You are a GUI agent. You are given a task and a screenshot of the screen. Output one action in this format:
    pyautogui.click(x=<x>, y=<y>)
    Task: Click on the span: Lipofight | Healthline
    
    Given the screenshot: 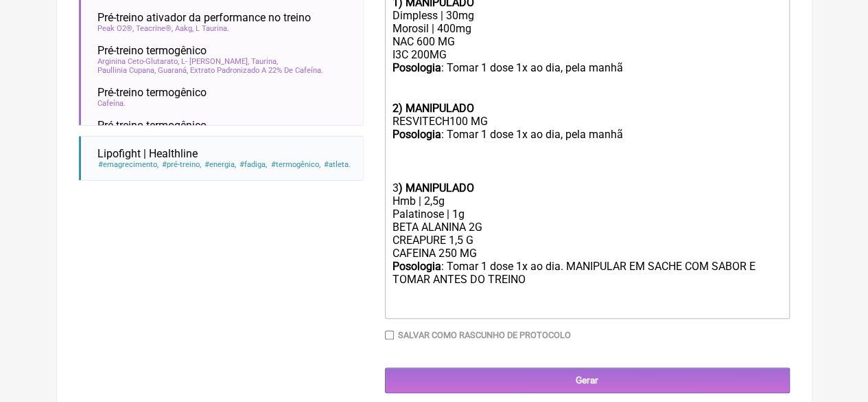 What is the action you would take?
    pyautogui.click(x=147, y=153)
    